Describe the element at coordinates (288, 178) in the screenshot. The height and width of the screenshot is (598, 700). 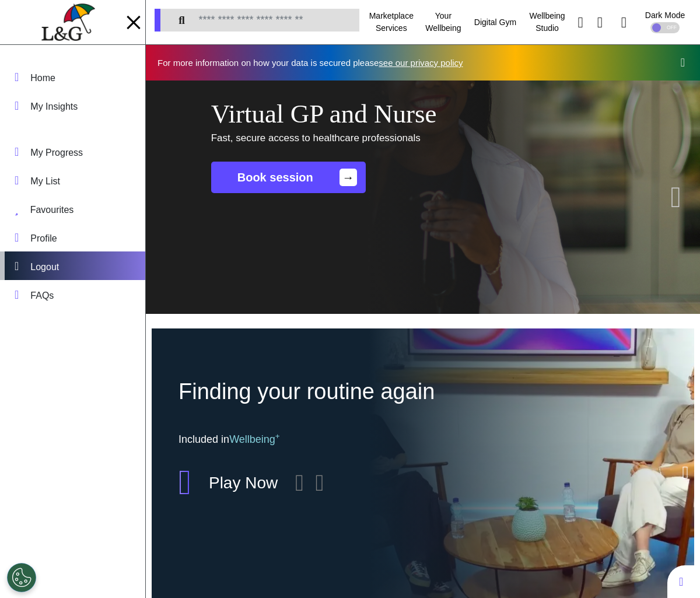
I see `a: Book session→` at that location.